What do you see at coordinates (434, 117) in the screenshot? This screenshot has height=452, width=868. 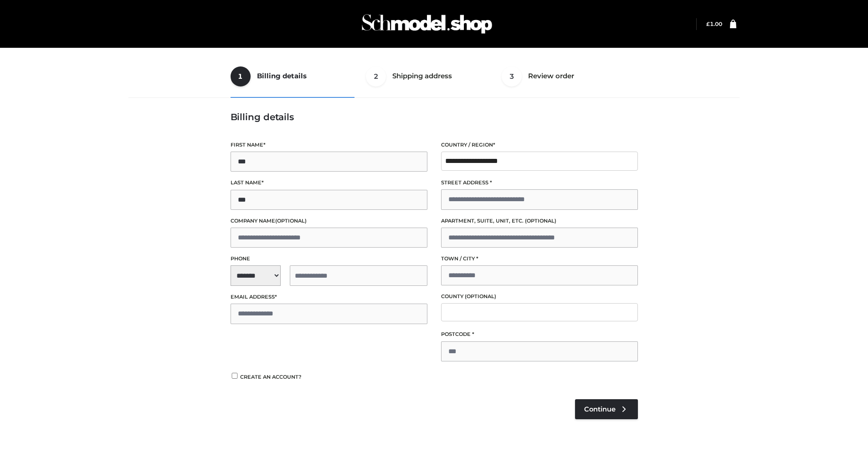 I see `h3: Billing details` at bounding box center [434, 117].